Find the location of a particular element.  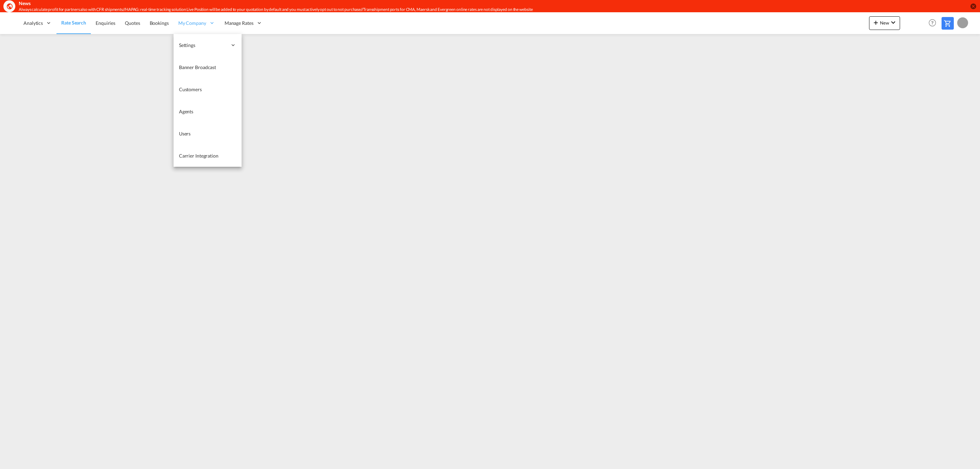

span: Settings is located at coordinates (203, 45).